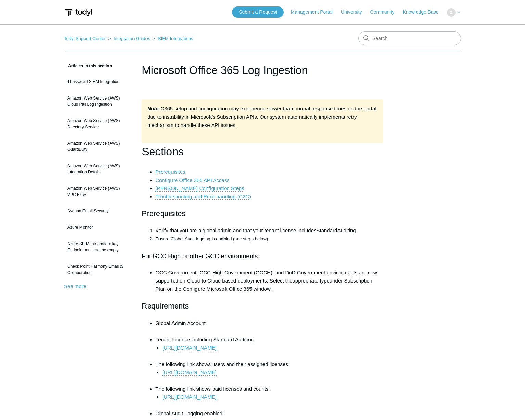  Describe the element at coordinates (410, 38) in the screenshot. I see `input: Search` at that location.